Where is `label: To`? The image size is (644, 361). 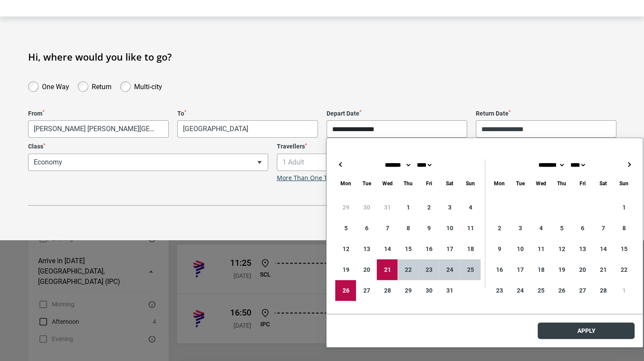
label: To is located at coordinates (247, 113).